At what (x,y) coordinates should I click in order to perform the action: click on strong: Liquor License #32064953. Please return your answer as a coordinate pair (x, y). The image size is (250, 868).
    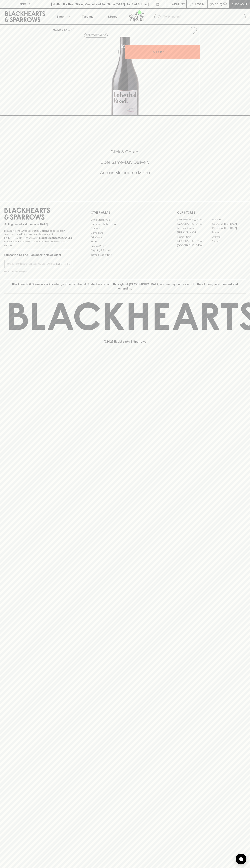
    Looking at the image, I should click on (56, 238).